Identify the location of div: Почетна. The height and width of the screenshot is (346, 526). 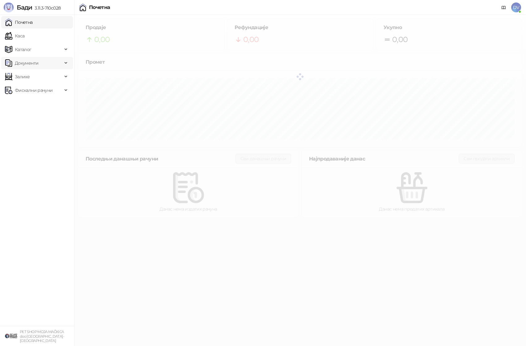
(100, 7).